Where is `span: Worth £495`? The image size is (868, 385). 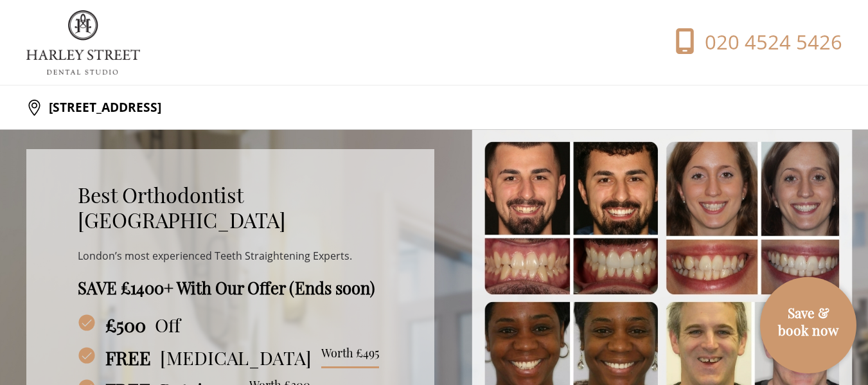 span: Worth £495 is located at coordinates (350, 357).